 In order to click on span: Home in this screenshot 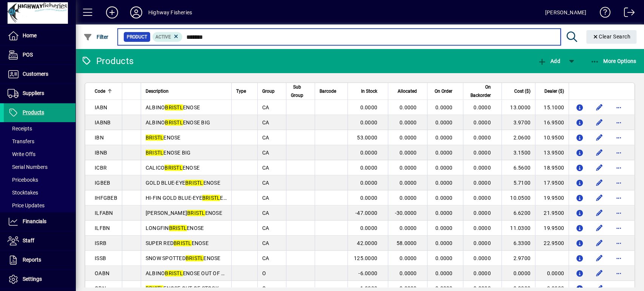, I will do `click(30, 36)`.